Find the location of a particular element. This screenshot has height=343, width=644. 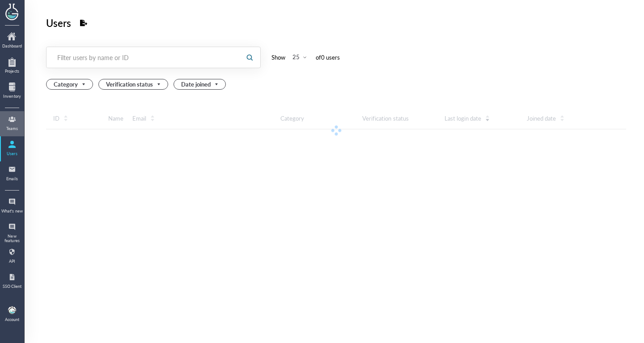

div: 25 is located at coordinates (297, 57).